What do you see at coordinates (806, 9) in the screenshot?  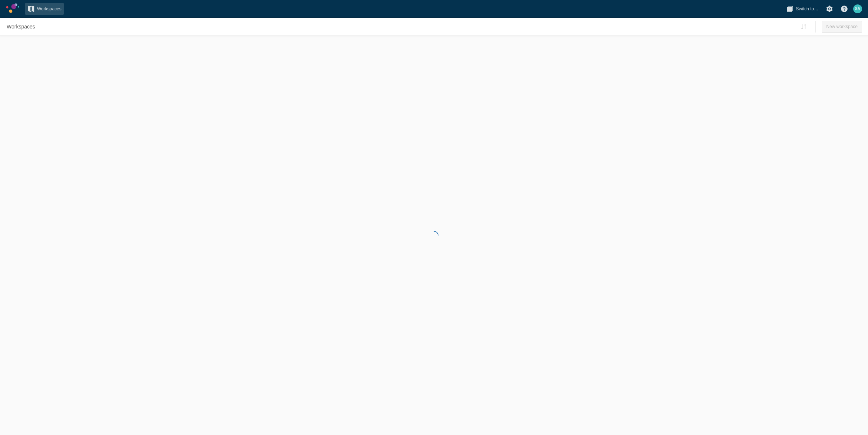 I see `span: Switch to…` at bounding box center [806, 9].